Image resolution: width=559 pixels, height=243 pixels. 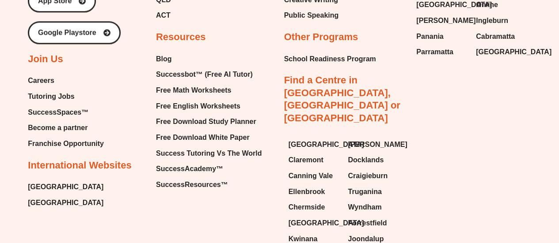 What do you see at coordinates (314, 160) in the screenshot?
I see `a: Claremont` at bounding box center [314, 160].